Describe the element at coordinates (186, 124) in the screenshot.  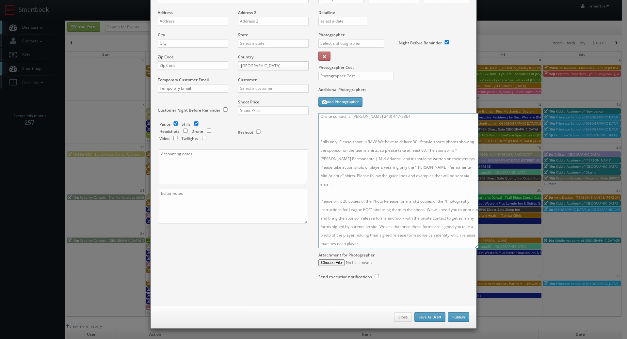
I see `label: Stills` at that location.